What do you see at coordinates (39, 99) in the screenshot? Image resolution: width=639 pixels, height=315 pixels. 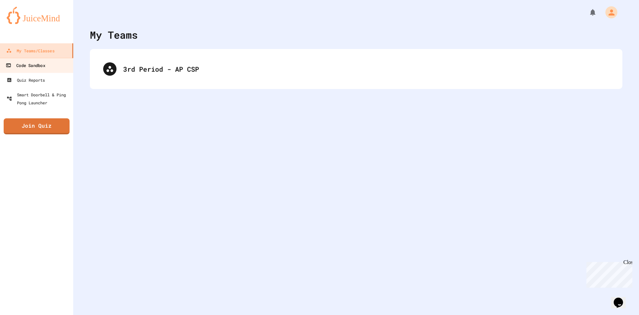 I see `div: Smart Doorbell & Ping Pong Launcher` at bounding box center [39, 99].